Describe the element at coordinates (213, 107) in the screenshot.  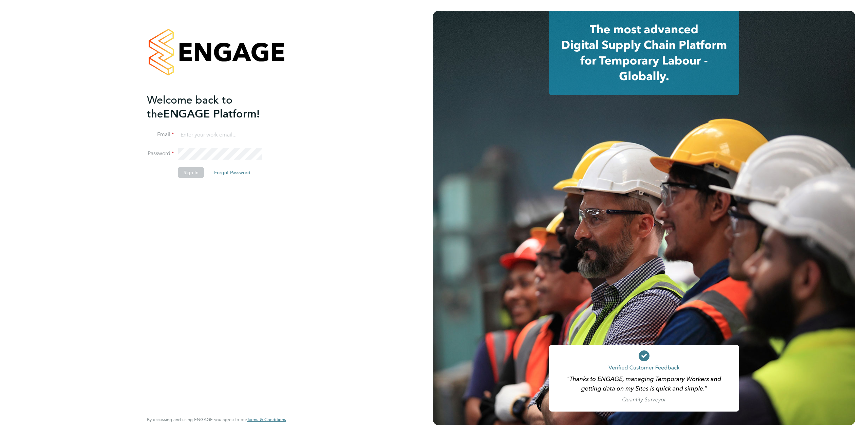
I see `h2: ENGAGE Platform!` at that location.